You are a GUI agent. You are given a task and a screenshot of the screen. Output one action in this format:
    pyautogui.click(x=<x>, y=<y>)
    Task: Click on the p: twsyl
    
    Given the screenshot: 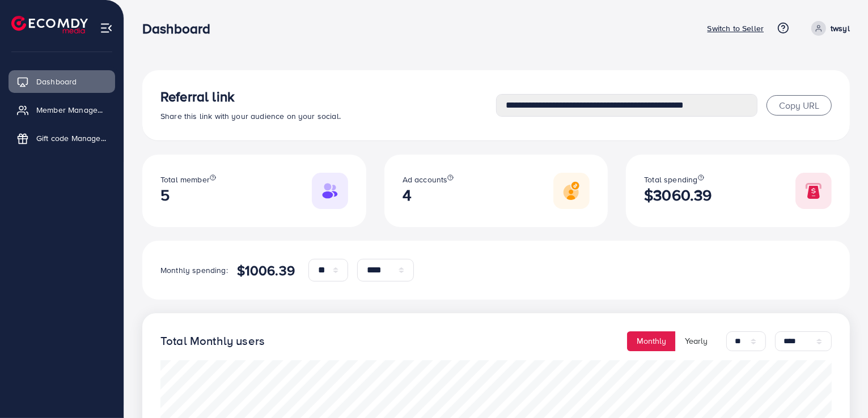 What is the action you would take?
    pyautogui.click(x=840, y=28)
    